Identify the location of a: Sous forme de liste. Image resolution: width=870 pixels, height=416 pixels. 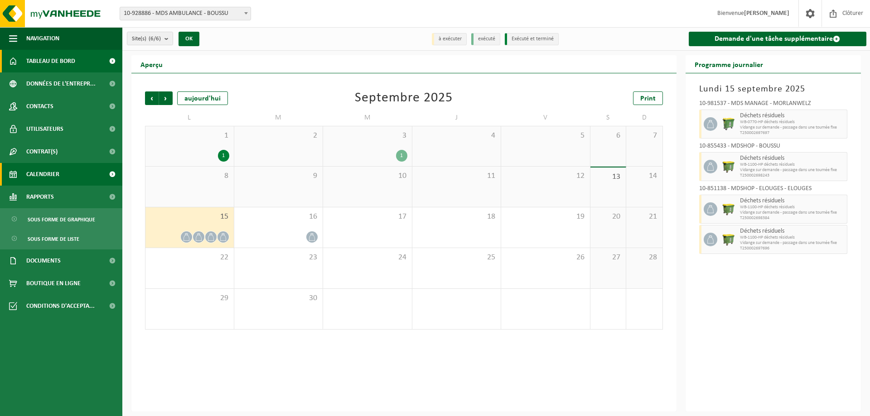
(61, 239).